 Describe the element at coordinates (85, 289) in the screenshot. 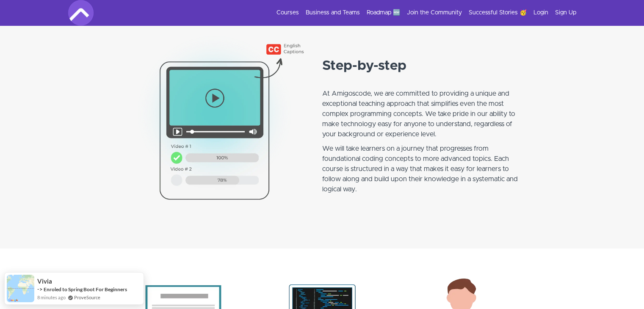

I see `a: Enroled to Spring Boot For Beginners` at that location.